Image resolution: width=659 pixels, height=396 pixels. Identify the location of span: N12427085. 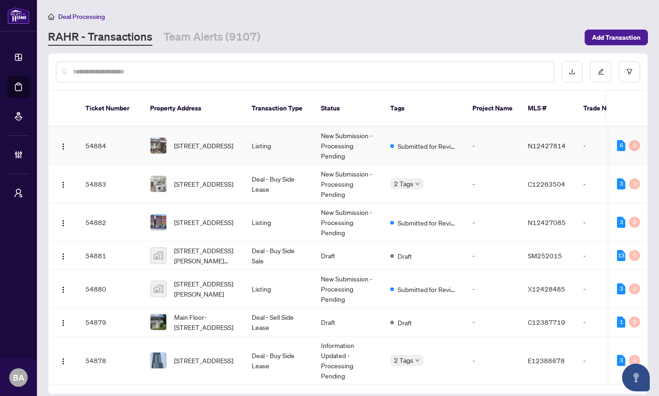
(547, 222).